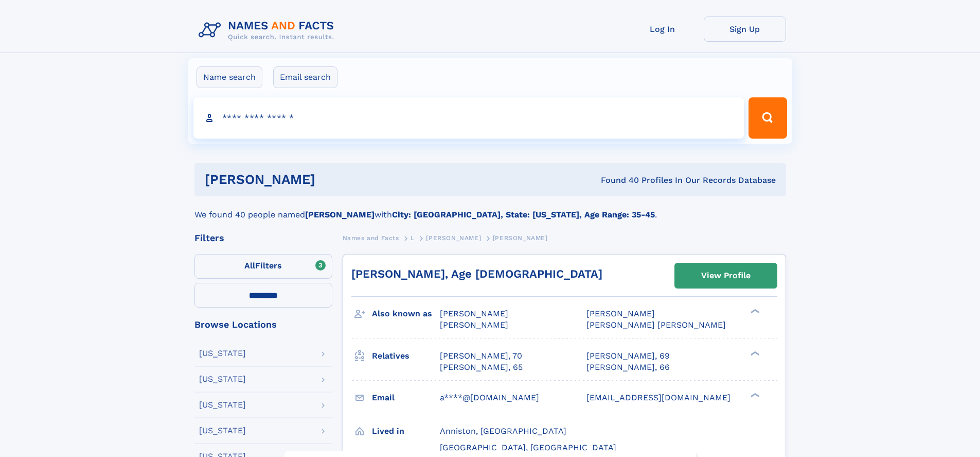  Describe the element at coordinates (617, 180) in the screenshot. I see `div: Found 40 Profiles In Our Records Database` at that location.